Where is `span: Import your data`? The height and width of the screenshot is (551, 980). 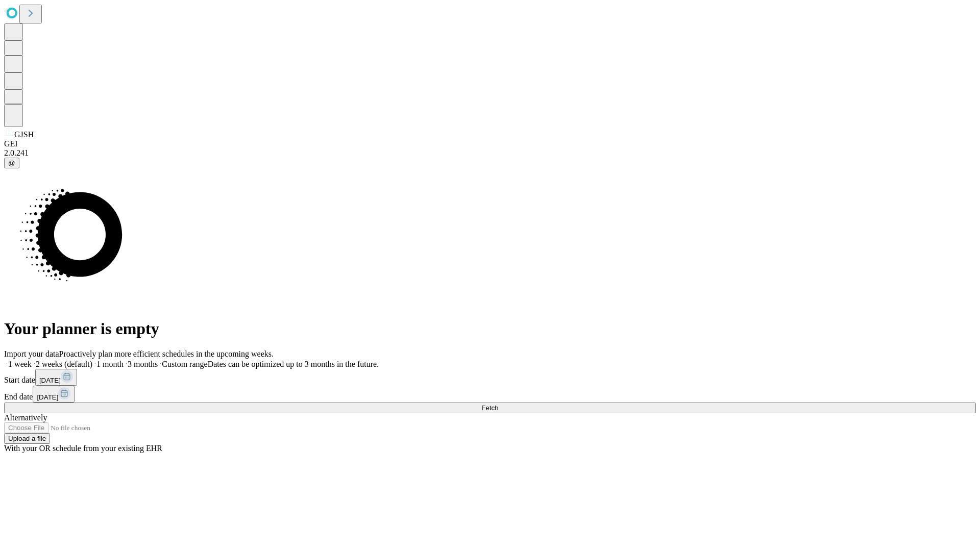 span: Import your data is located at coordinates (32, 354).